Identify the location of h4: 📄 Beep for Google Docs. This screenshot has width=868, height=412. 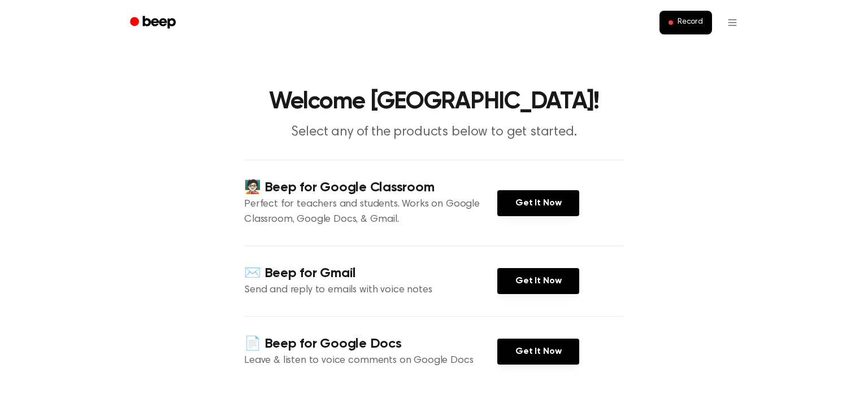
(370, 344).